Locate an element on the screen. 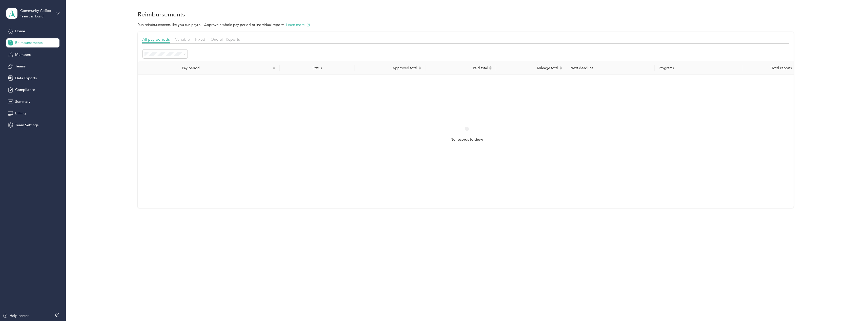 Image resolution: width=868 pixels, height=321 pixels. span: Approved total is located at coordinates (388, 68).